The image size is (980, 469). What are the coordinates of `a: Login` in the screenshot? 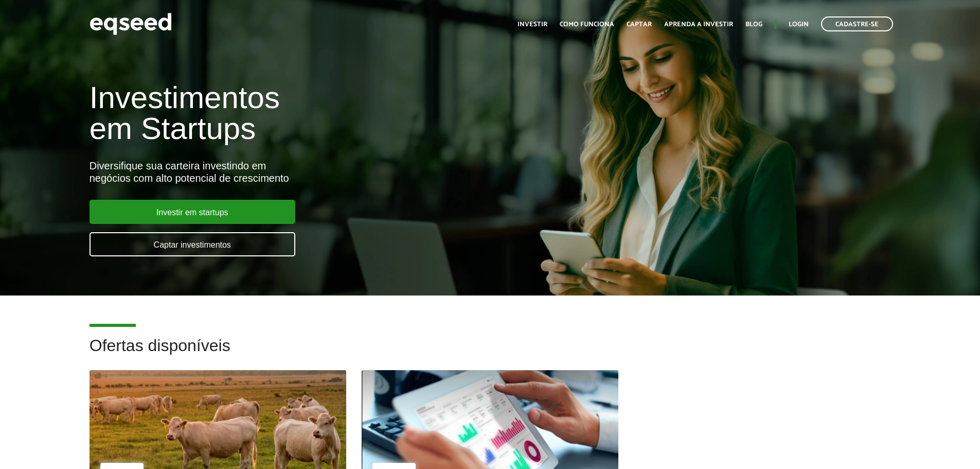 It's located at (798, 24).